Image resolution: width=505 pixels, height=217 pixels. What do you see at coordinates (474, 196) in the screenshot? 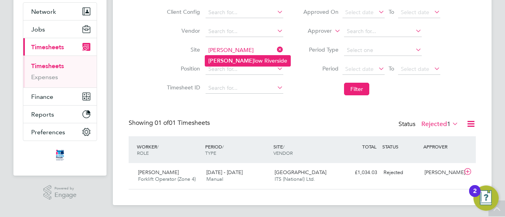
I see `div: 2` at bounding box center [474, 196].